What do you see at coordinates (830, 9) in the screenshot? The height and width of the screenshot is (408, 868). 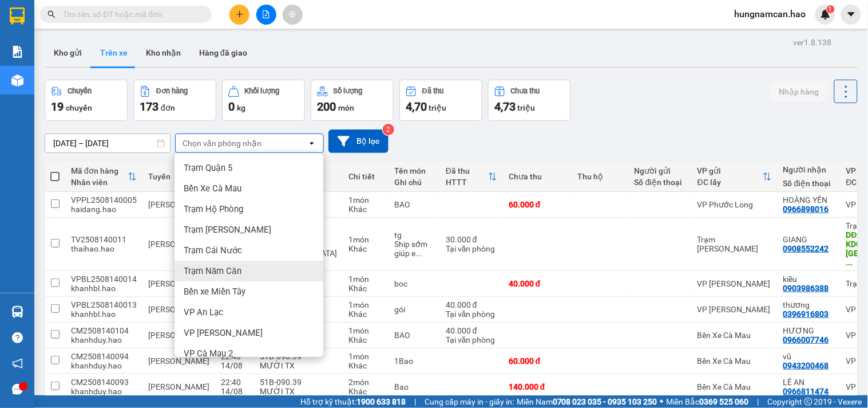 I see `span: 1` at bounding box center [830, 9].